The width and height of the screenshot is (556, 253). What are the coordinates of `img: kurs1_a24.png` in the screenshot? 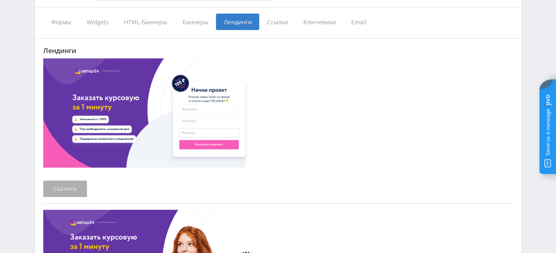 It's located at (159, 117).